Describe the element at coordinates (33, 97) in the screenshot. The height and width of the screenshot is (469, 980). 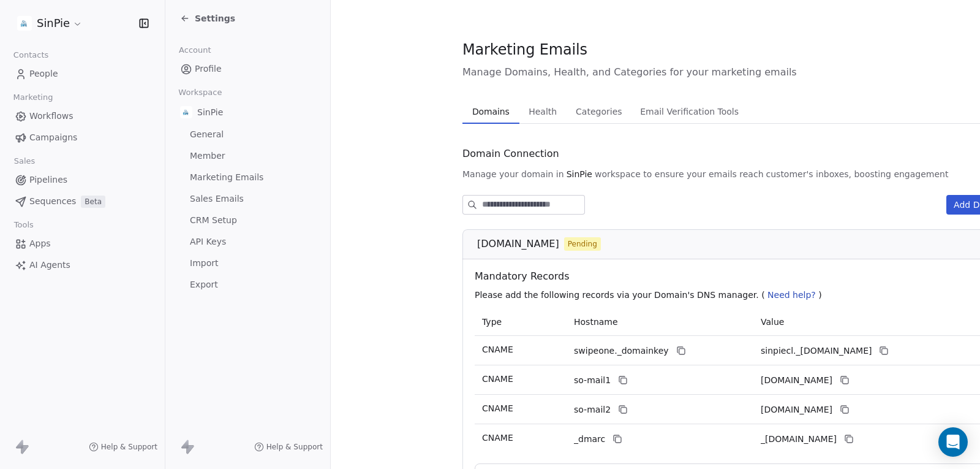
I see `span: Marketing` at that location.